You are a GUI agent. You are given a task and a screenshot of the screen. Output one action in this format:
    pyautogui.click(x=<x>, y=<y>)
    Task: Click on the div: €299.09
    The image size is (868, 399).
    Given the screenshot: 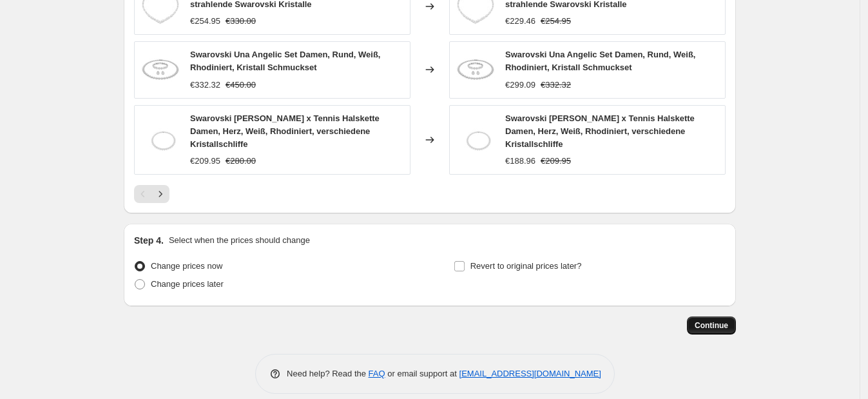 What is the action you would take?
    pyautogui.click(x=520, y=85)
    